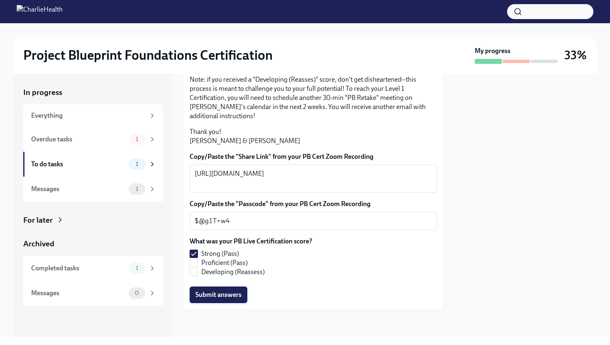 The image size is (610, 345). What do you see at coordinates (218, 295) in the screenshot?
I see `span: Submit answers` at bounding box center [218, 295].